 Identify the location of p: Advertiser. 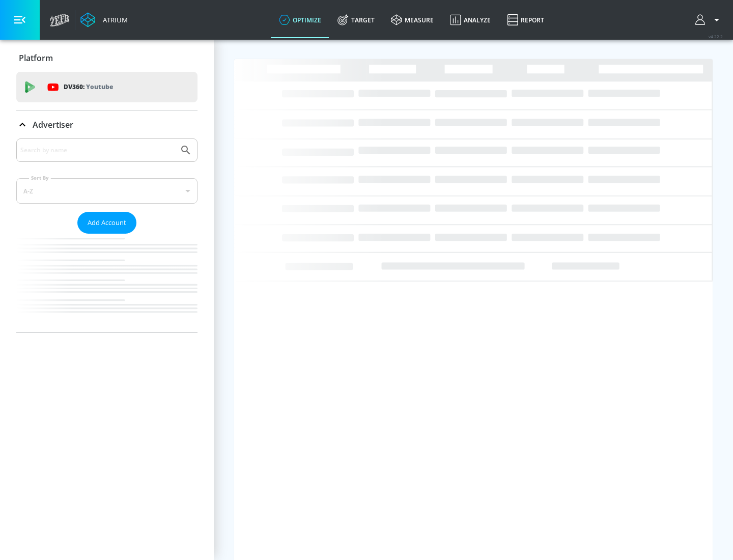
(53, 124).